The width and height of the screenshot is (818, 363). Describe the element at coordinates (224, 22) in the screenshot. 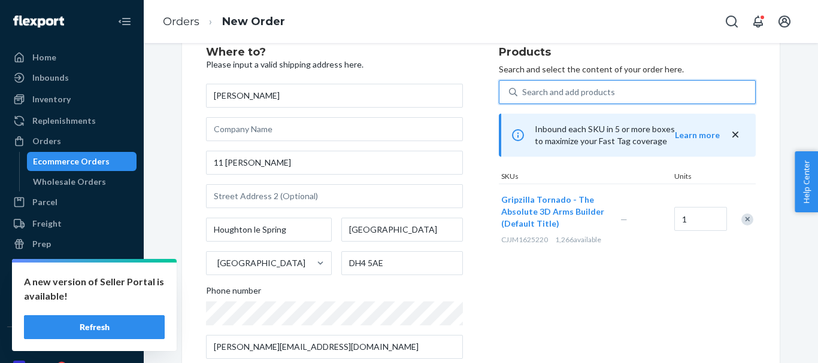

I see `ol: breadcrumbs` at that location.